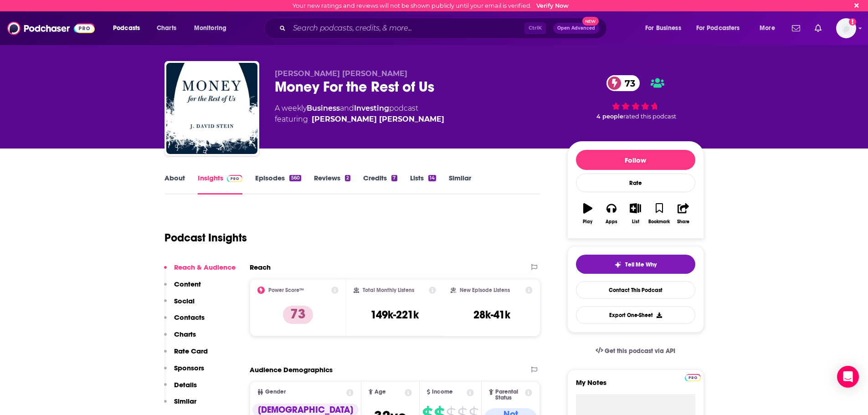 This screenshot has width=868, height=415. What do you see at coordinates (295, 178) in the screenshot?
I see `div: 560` at bounding box center [295, 178].